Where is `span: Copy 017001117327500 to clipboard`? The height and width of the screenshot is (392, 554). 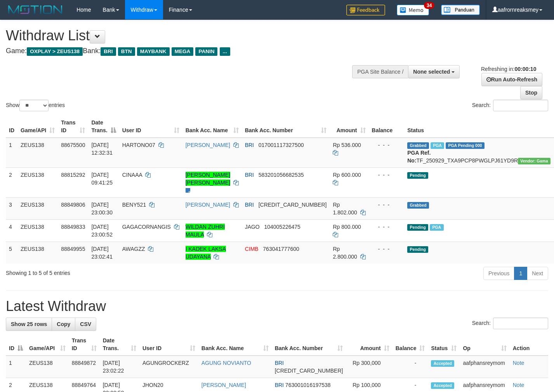 span: Copy 017001117327500 to clipboard is located at coordinates (281, 145).